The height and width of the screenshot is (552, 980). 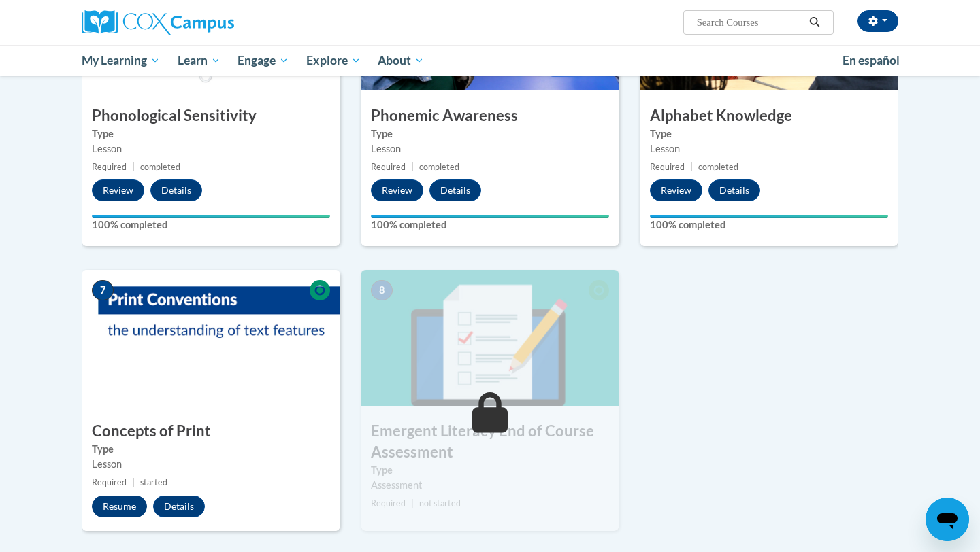 What do you see at coordinates (815, 23) in the screenshot?
I see `button: Search` at bounding box center [815, 23].